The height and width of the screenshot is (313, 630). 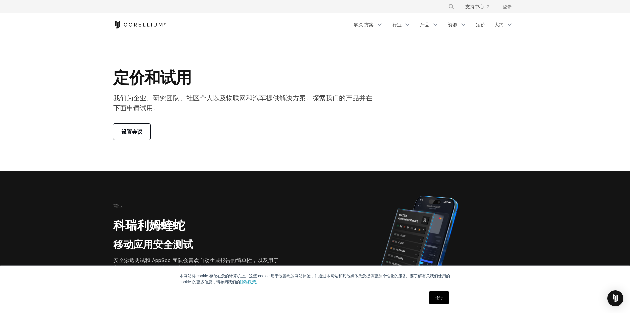 What do you see at coordinates (132, 132) in the screenshot?
I see `a: 设置会议` at bounding box center [132, 132].